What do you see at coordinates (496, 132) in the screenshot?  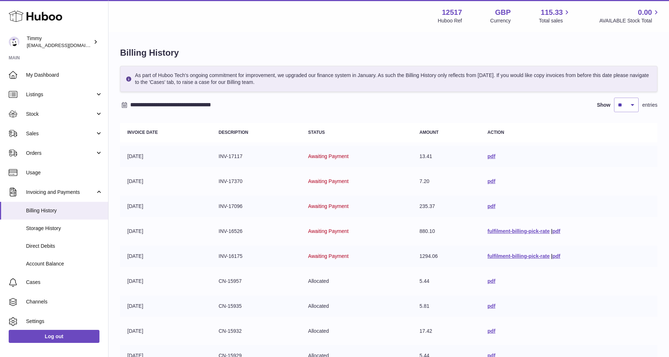 I see `strong: Action` at bounding box center [496, 132].